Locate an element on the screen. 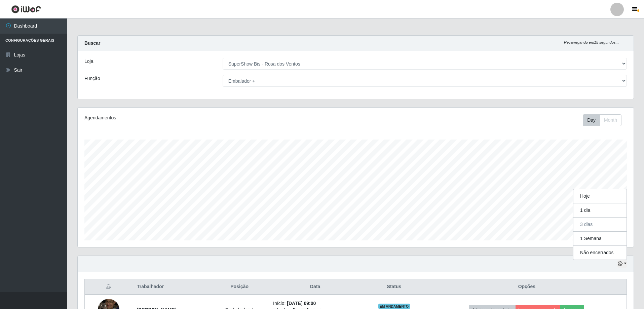 This screenshot has width=644, height=309. th: Status is located at coordinates (394, 287).